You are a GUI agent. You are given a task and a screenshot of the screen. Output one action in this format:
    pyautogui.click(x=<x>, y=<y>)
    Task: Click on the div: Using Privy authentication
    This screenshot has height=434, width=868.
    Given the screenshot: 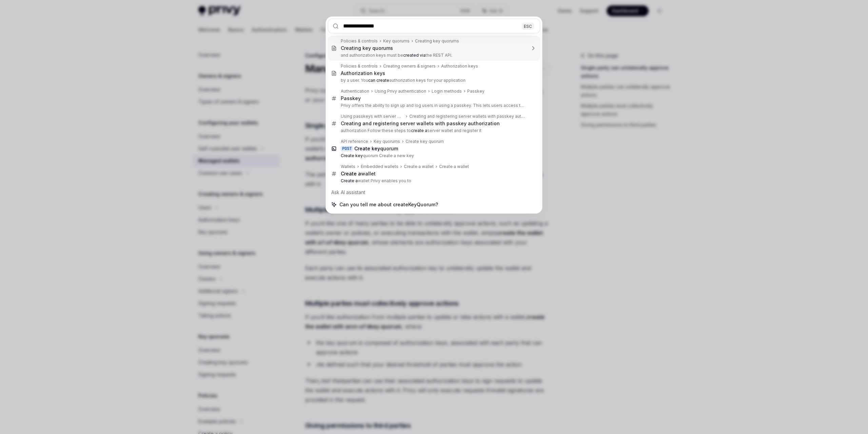 What is the action you would take?
    pyautogui.click(x=400, y=91)
    